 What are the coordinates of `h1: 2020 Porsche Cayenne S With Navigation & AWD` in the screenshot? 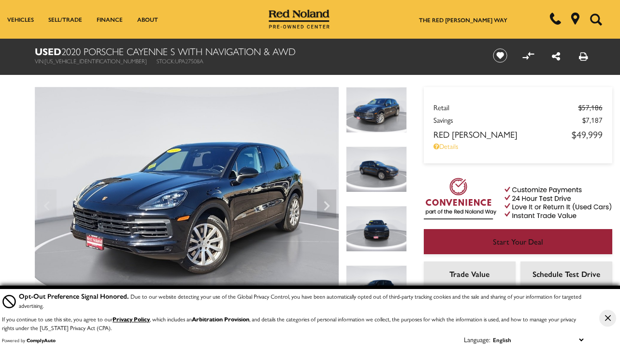 It's located at (256, 51).